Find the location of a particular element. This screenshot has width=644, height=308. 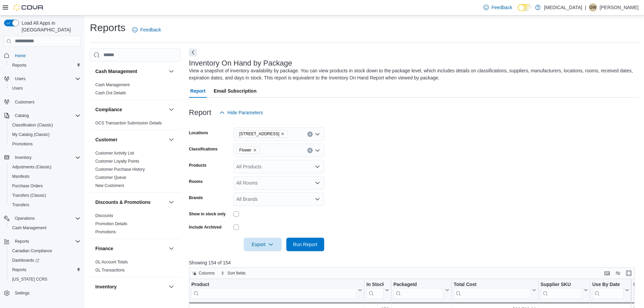

img: Cova is located at coordinates (29, 7).